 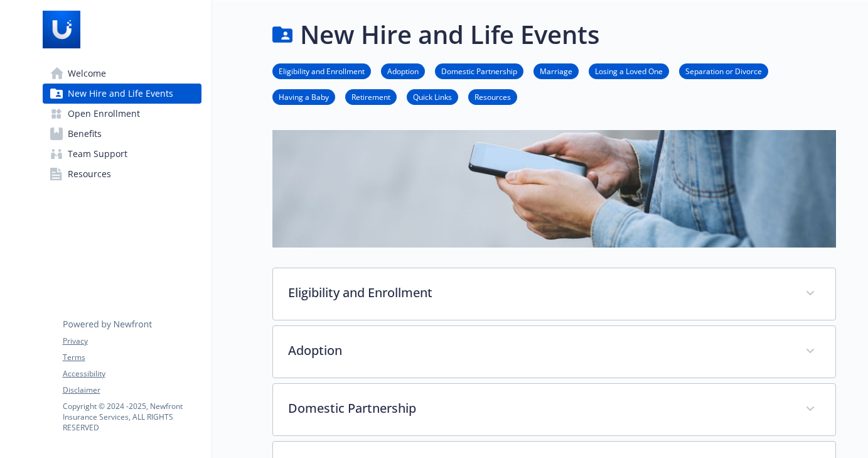 What do you see at coordinates (555, 294) in the screenshot?
I see `div: Eligibility and Enrollment` at bounding box center [555, 294].